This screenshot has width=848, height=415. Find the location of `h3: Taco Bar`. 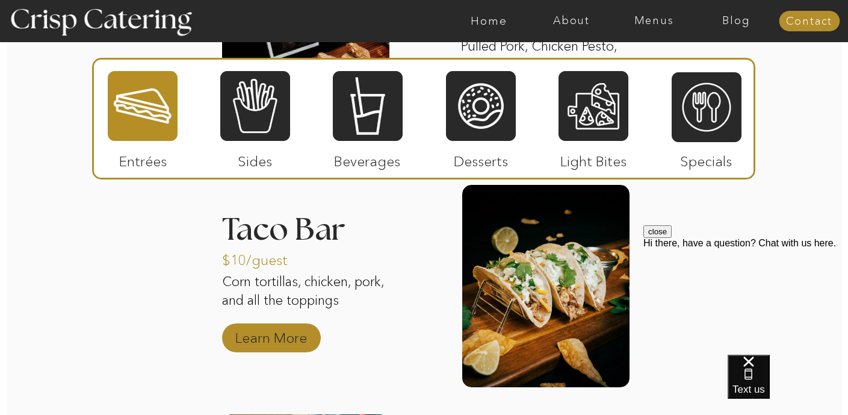

h3: Taco Bar is located at coordinates (306, 222).